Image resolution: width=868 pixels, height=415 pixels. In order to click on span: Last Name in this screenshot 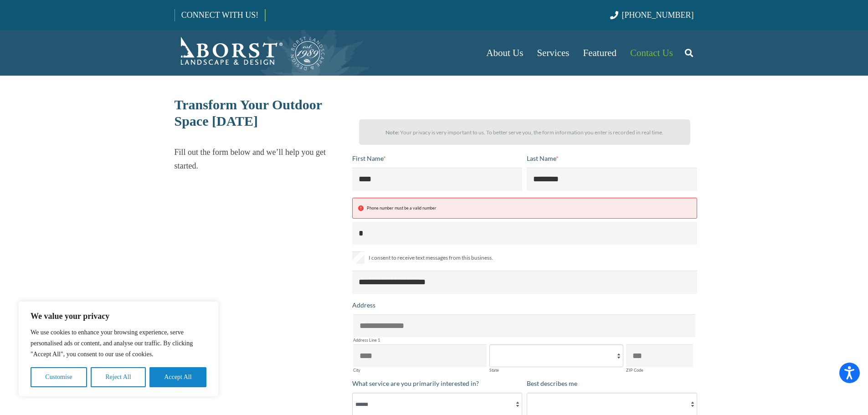, I will do `click(542, 158)`.